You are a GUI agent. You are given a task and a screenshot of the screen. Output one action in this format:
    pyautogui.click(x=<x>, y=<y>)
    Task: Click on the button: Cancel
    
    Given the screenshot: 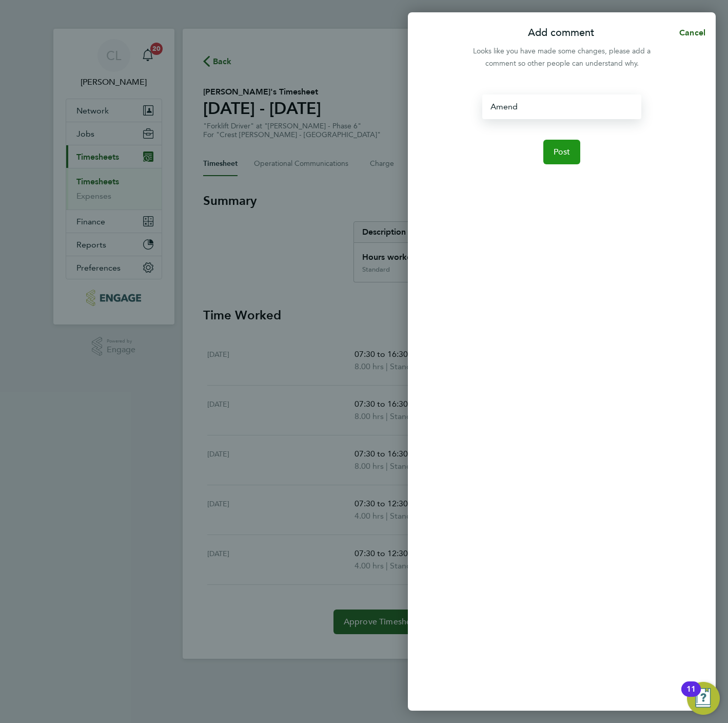 What is the action you would take?
    pyautogui.click(x=689, y=33)
    